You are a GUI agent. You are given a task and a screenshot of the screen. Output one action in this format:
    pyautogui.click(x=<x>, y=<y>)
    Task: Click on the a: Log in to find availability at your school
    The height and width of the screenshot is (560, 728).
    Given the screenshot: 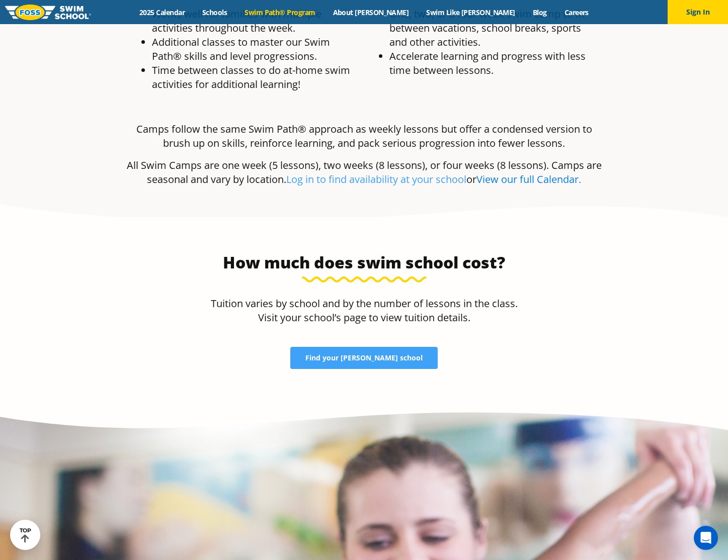 What is the action you would take?
    pyautogui.click(x=376, y=179)
    